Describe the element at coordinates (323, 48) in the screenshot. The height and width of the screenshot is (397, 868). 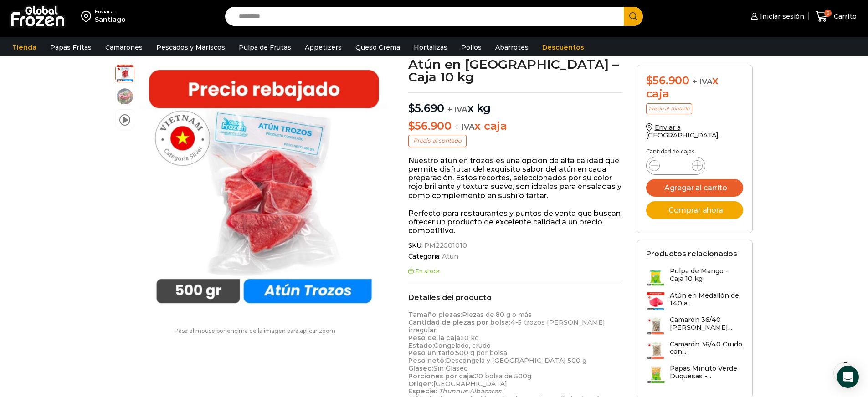
I see `a: Appetizers` at that location.